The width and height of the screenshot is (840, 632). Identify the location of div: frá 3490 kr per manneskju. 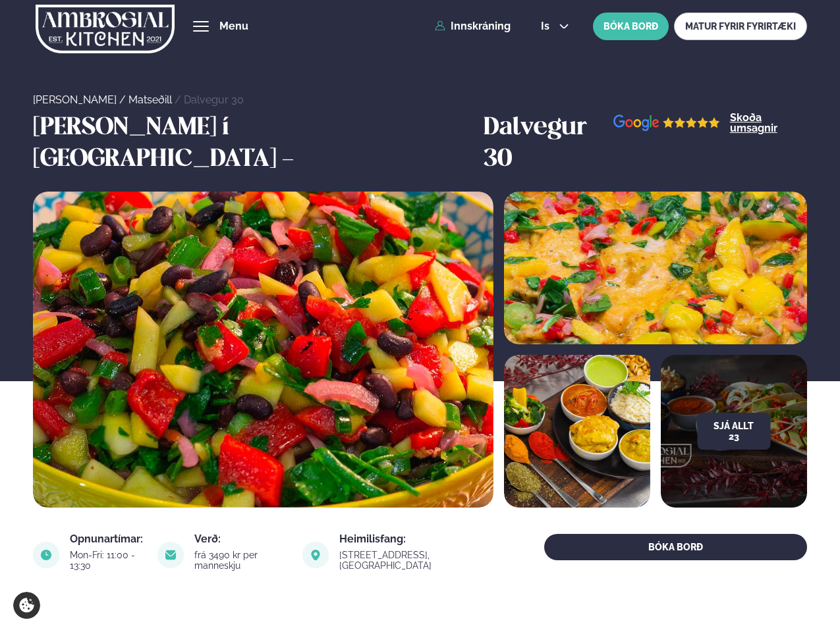
(241, 560).